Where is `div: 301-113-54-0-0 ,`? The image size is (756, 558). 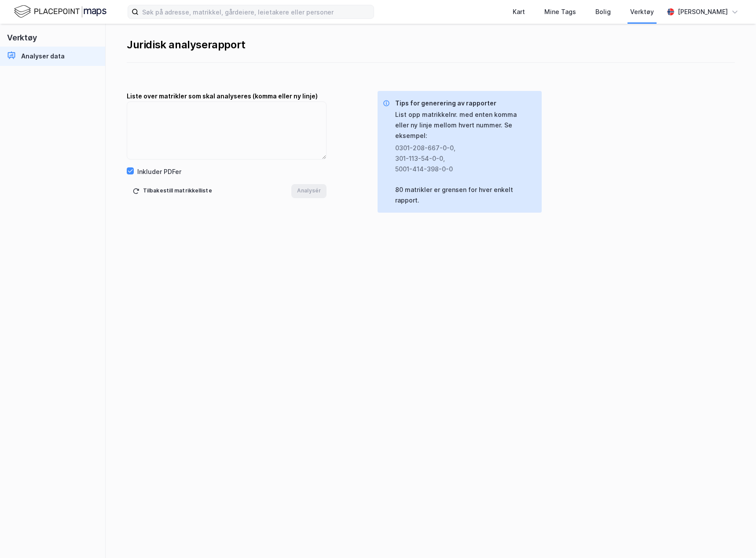 div: 301-113-54-0-0 , is located at coordinates (461, 158).